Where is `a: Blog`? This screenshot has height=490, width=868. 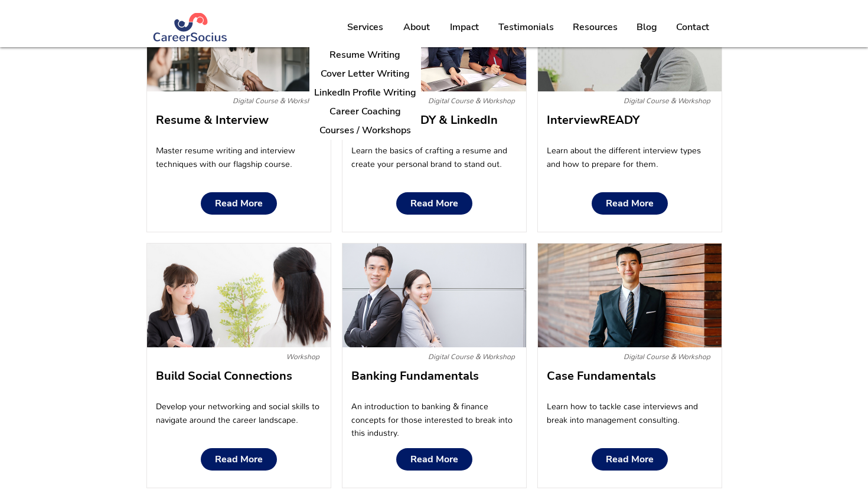
a: Blog is located at coordinates (646, 27).